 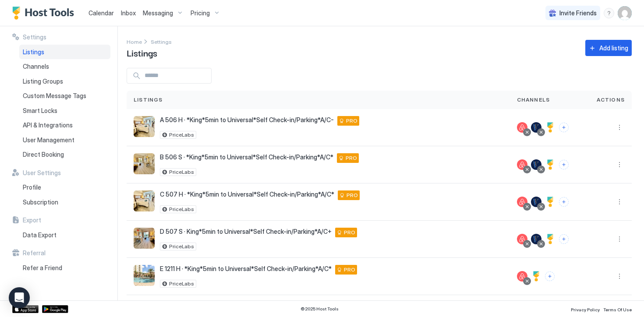 What do you see at coordinates (26, 309) in the screenshot?
I see `a: App Store` at bounding box center [26, 309].